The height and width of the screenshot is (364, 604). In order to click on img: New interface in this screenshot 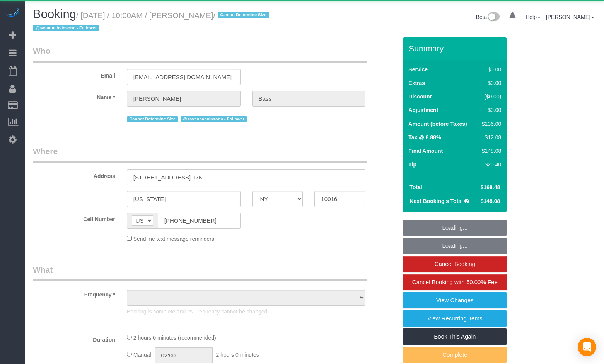, I will do `click(493, 17)`.